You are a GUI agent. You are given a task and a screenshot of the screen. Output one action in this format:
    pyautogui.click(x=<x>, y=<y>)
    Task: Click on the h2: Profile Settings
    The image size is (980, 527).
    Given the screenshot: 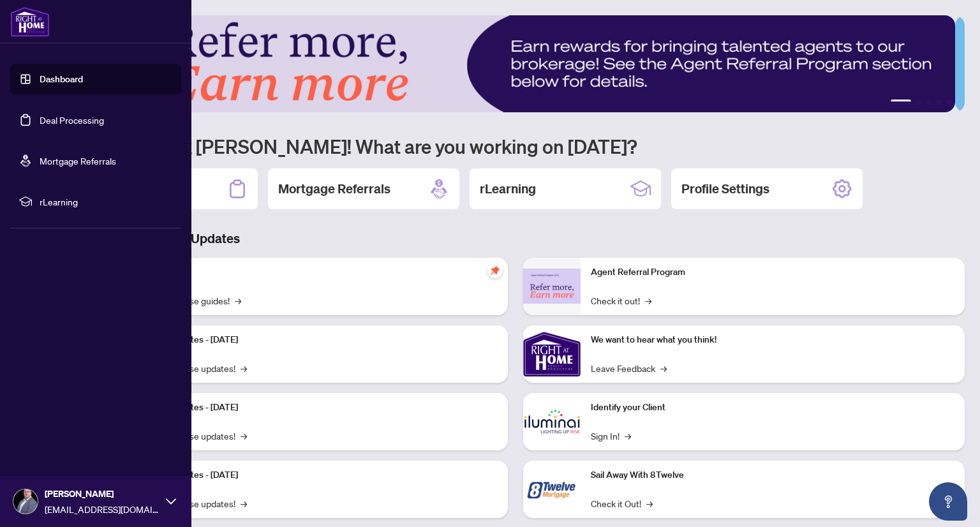 What is the action you would take?
    pyautogui.click(x=725, y=189)
    